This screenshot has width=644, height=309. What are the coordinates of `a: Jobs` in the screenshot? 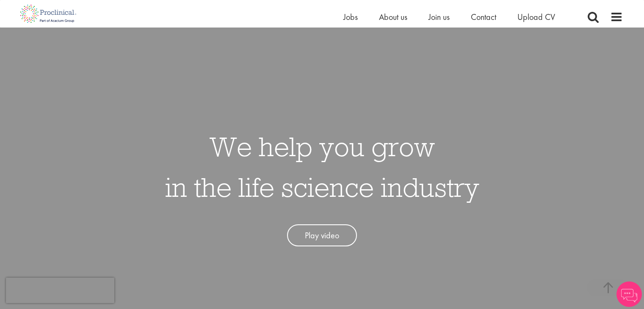 It's located at (351, 17).